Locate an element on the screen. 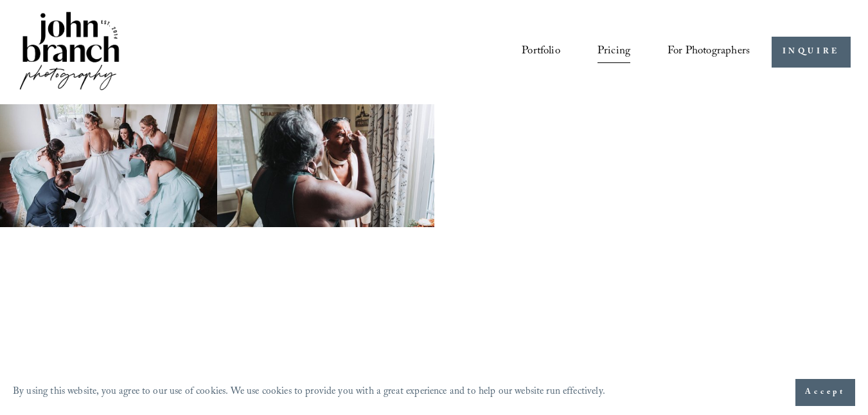 The width and height of the screenshot is (868, 415). a: folder dropdown is located at coordinates (709, 51).